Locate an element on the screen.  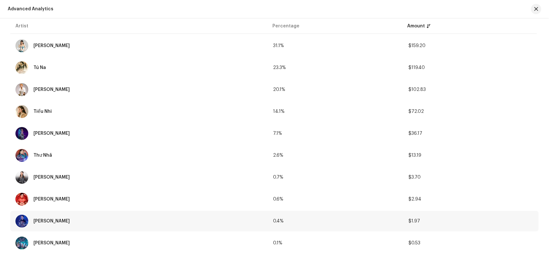
span: 0.7% is located at coordinates (278, 177).